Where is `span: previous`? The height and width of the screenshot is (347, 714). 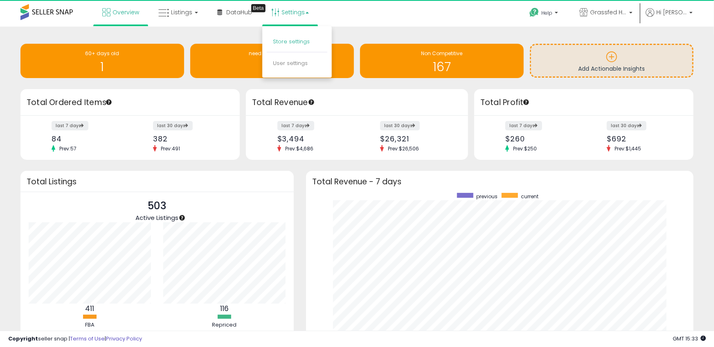 span: previous is located at coordinates (487, 196).